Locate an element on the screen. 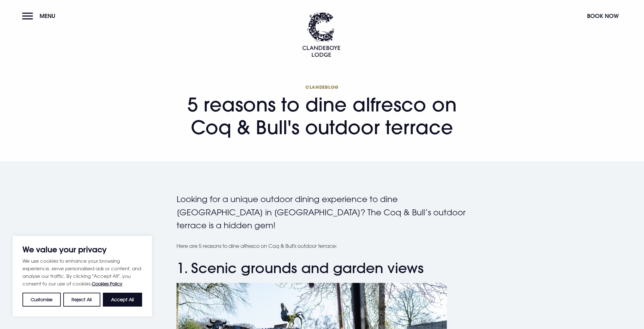  img: Clandeboye Lodge is located at coordinates (321, 34).